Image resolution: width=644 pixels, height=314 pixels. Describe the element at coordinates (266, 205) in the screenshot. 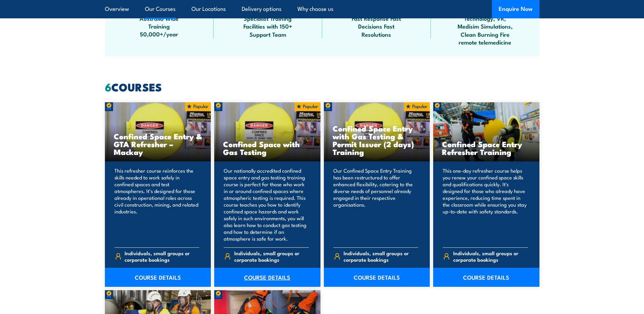

I see `p: Our nationally accredited confined space entry and gas testing training course is perfect for tho...` at that location.